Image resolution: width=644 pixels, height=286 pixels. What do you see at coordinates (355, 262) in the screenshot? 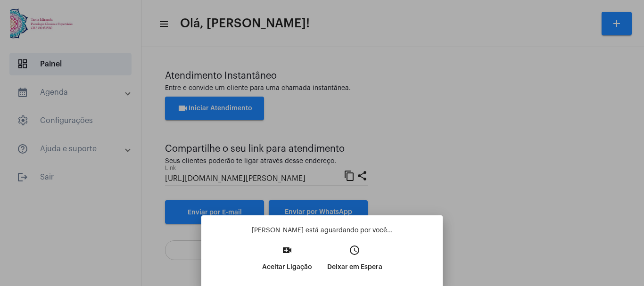
I see `button: Deixar em Espera` at bounding box center [355, 262].